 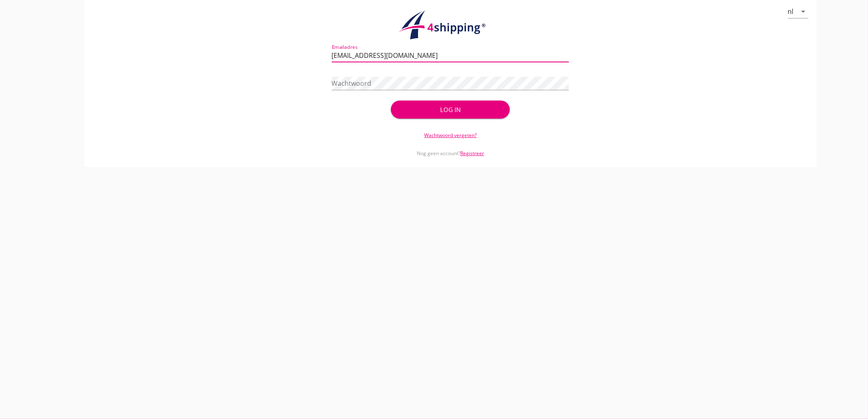 What do you see at coordinates (803, 12) in the screenshot?
I see `i: arrow_drop_down` at bounding box center [803, 12].